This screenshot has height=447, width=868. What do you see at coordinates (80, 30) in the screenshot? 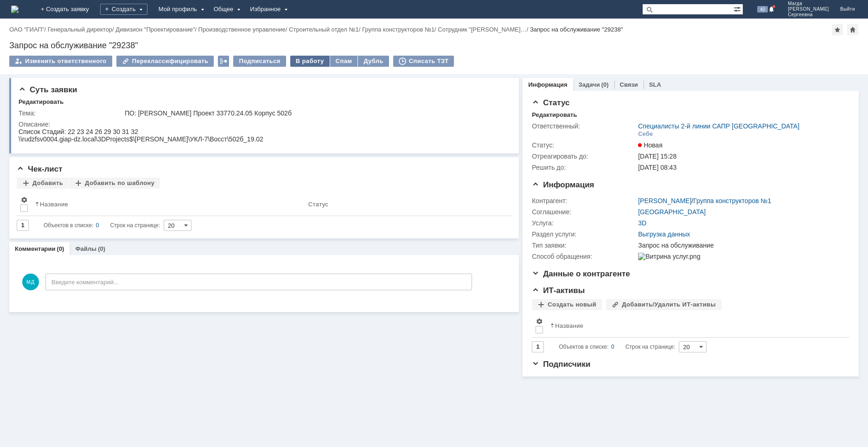
I see `a: Генеральный директор` at bounding box center [80, 30].